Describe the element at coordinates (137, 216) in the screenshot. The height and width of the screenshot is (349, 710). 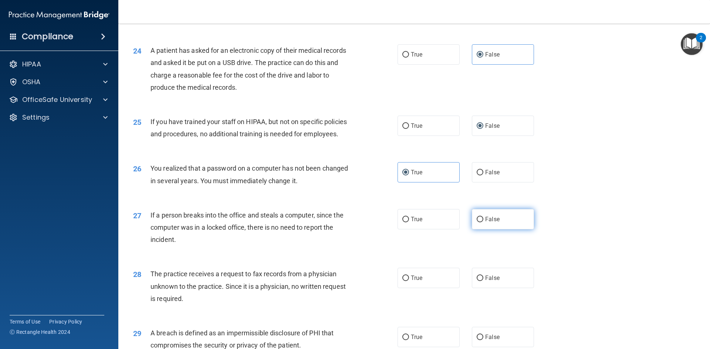
I see `span: 27` at that location.